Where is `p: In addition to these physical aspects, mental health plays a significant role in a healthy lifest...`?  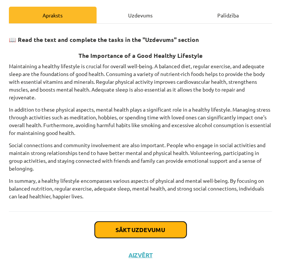 p: In addition to these physical aspects, mental health plays a significant role in a healthy lifest... is located at coordinates (141, 121).